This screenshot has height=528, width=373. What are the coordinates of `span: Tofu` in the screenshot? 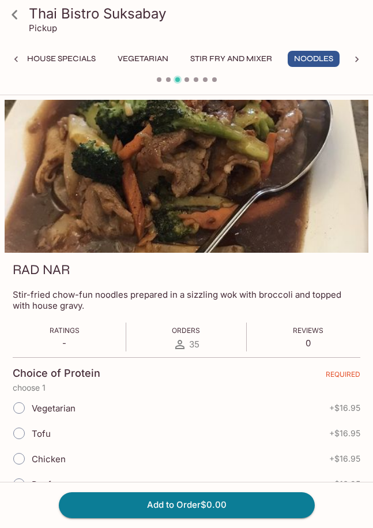 It's located at (41, 433).